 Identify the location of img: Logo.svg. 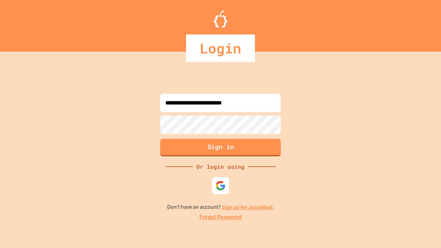
(220, 19).